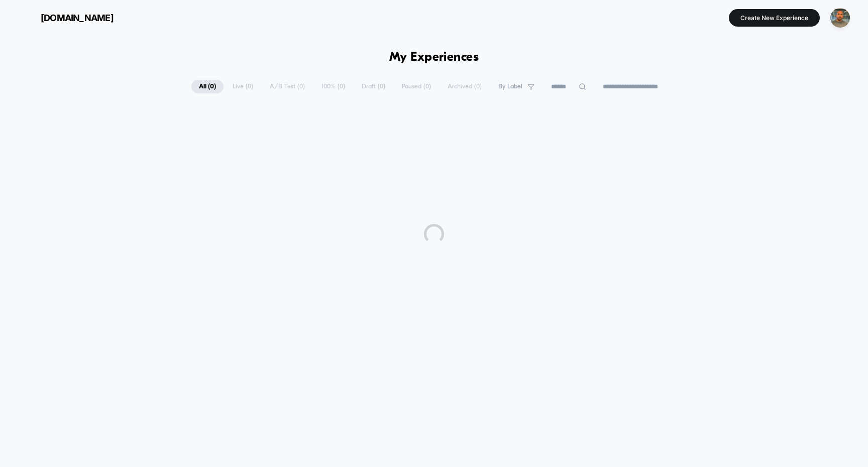  I want to click on h1: My Experiences, so click(434, 57).